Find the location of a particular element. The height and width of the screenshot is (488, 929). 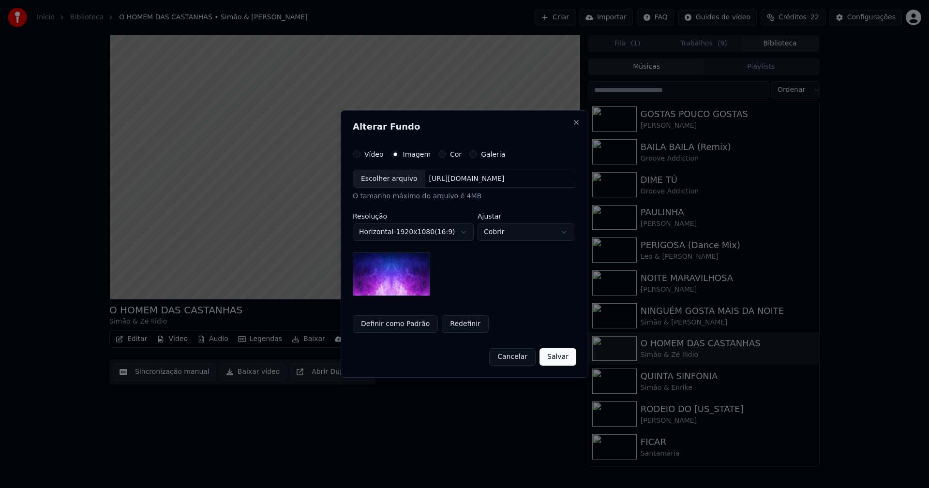

h2: Alterar Fundo is located at coordinates (464, 127).